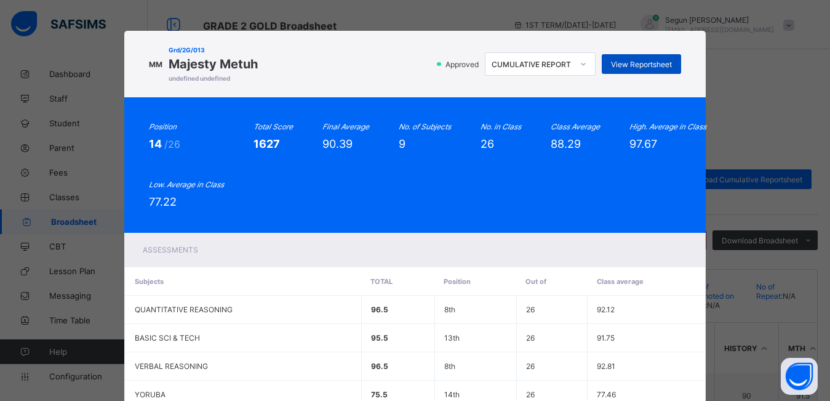  Describe the element at coordinates (167, 337) in the screenshot. I see `span: BASIC SCI & TECH` at that location.